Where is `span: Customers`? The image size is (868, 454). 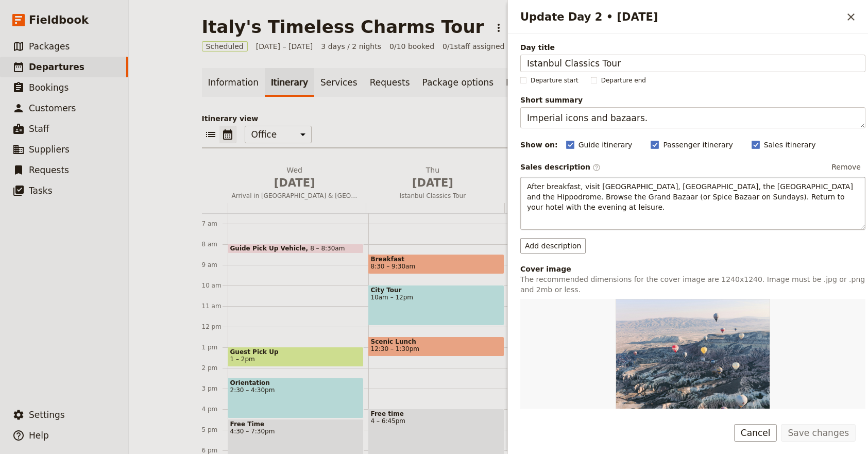 span: Customers is located at coordinates (52, 108).